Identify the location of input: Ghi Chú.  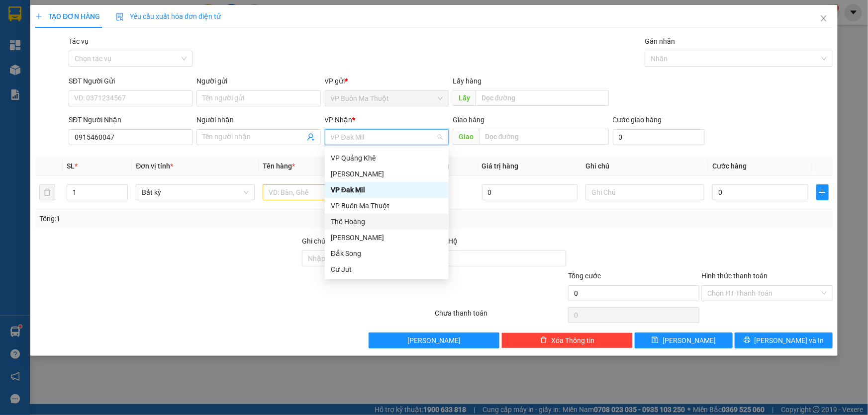
(645, 192).